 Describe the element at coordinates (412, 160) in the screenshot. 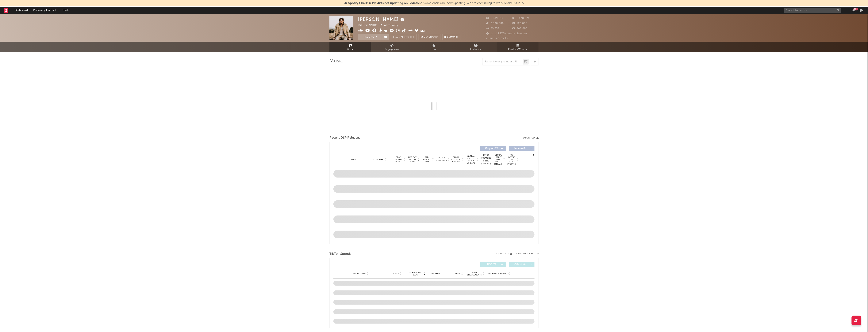

I see `span: Last Day Spotify Plays` at that location.